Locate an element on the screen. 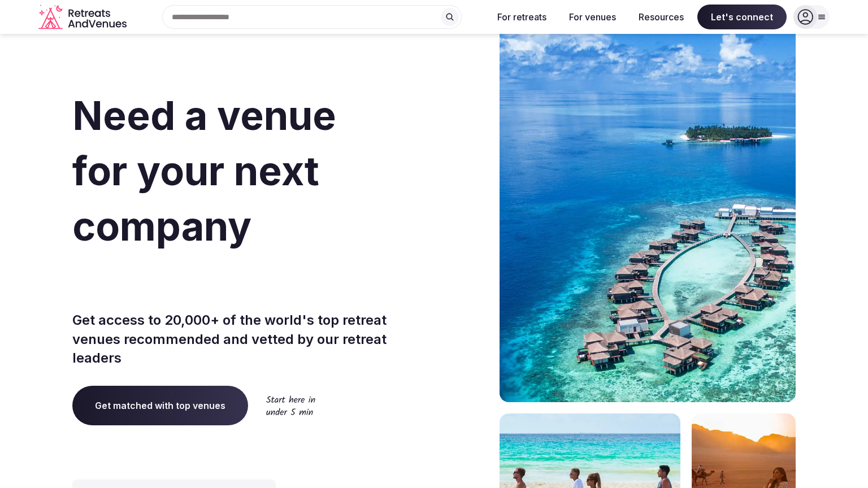  button: For retreats is located at coordinates (521, 17).